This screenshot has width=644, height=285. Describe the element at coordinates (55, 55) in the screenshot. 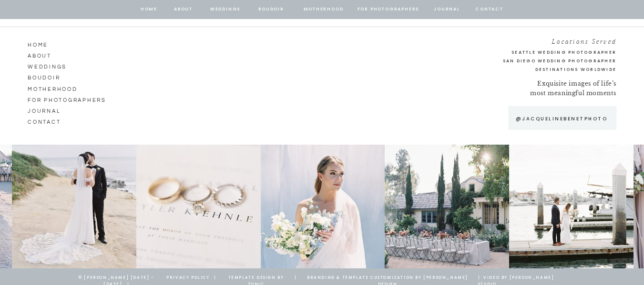

I see `a: ABOUT` at that location.